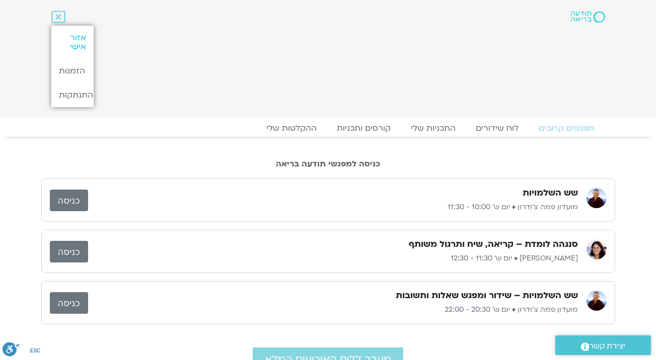 This screenshot has height=360, width=656. I want to click on a: התכניות שלי, so click(433, 128).